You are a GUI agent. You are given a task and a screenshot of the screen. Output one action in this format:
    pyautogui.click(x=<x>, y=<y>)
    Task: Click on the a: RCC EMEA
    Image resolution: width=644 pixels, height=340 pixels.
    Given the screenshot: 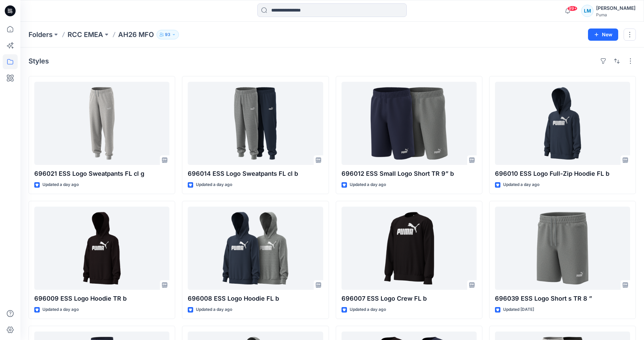 What is the action you would take?
    pyautogui.click(x=85, y=35)
    